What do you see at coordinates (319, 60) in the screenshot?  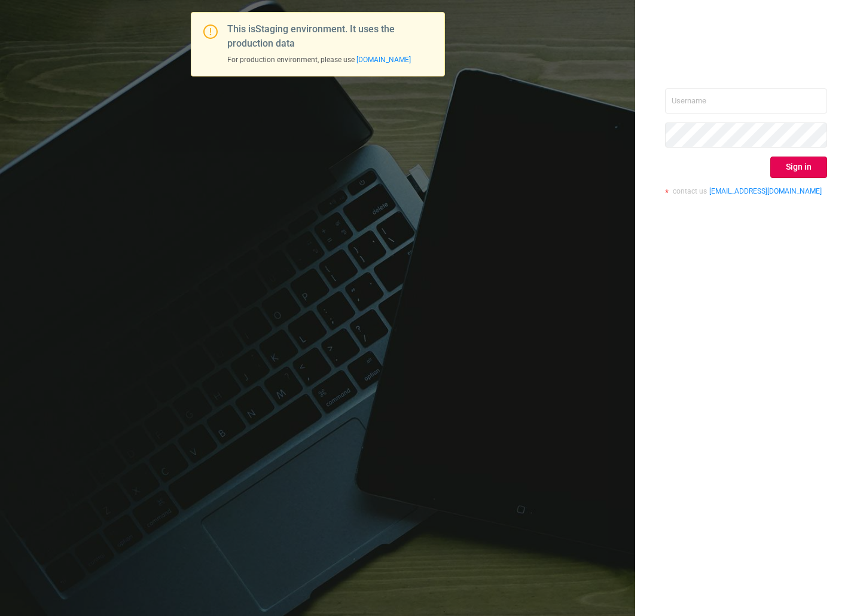 I see `span: For production environment, please use` at bounding box center [319, 60].